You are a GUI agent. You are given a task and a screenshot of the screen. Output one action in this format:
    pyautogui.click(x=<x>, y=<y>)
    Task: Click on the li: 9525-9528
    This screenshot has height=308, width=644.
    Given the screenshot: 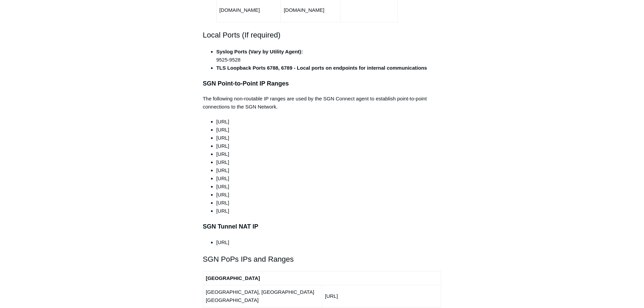 What is the action you would take?
    pyautogui.click(x=329, y=56)
    